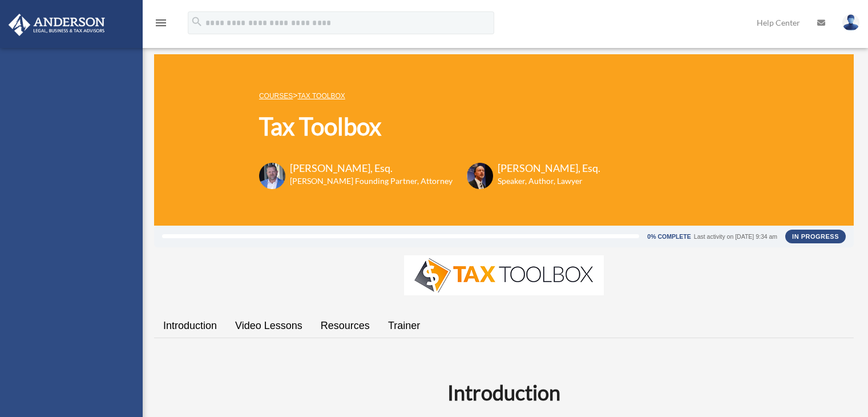 This screenshot has height=417, width=868. Describe the element at coordinates (161, 25) in the screenshot. I see `a: menu` at that location.